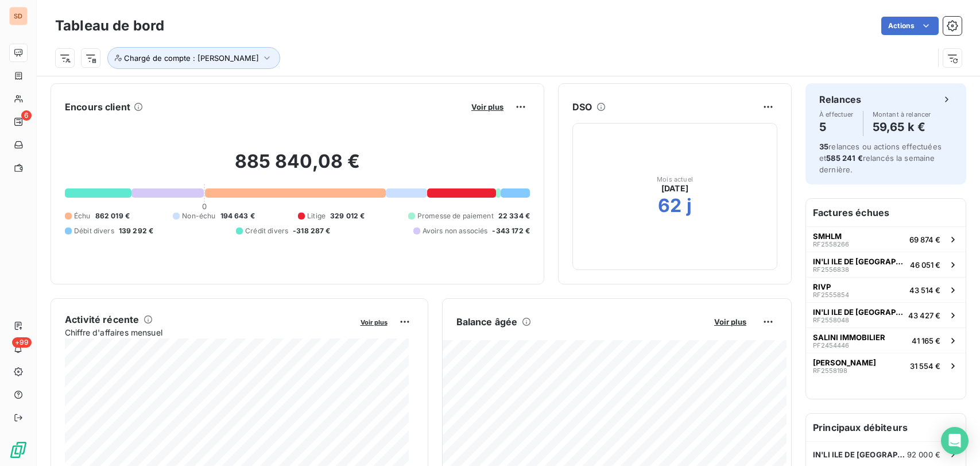 Image resolution: width=980 pixels, height=466 pixels. What do you see at coordinates (830, 370) in the screenshot?
I see `span: RF2558198` at bounding box center [830, 370].